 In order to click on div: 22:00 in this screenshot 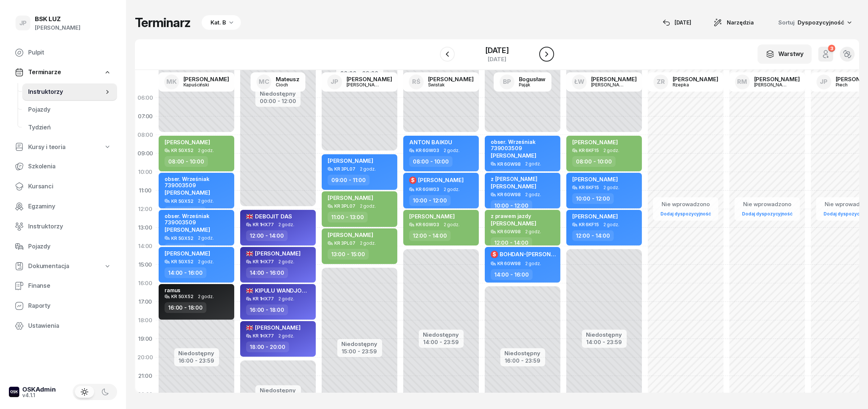, I will do `click(146, 395)`.